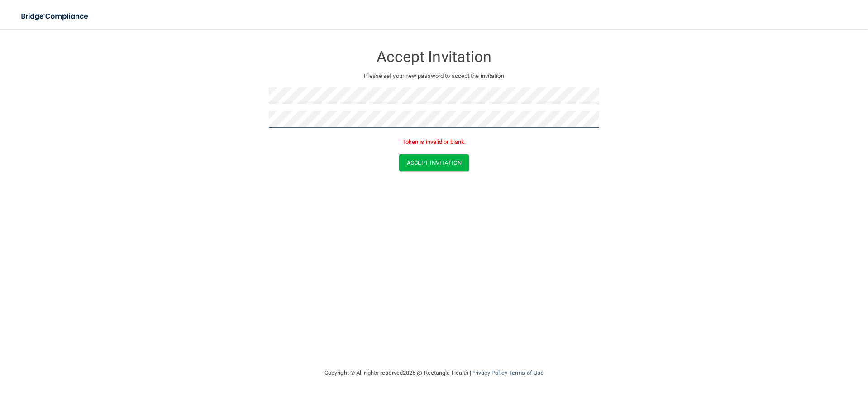 This screenshot has width=868, height=397. What do you see at coordinates (526, 372) in the screenshot?
I see `a: Terms of Use` at bounding box center [526, 372].